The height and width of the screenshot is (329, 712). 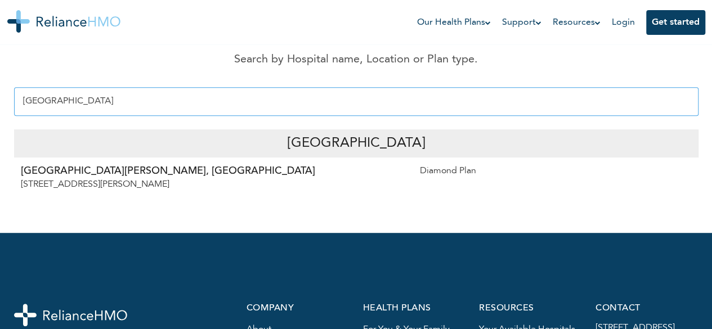 I want to click on p: contact, so click(x=647, y=309).